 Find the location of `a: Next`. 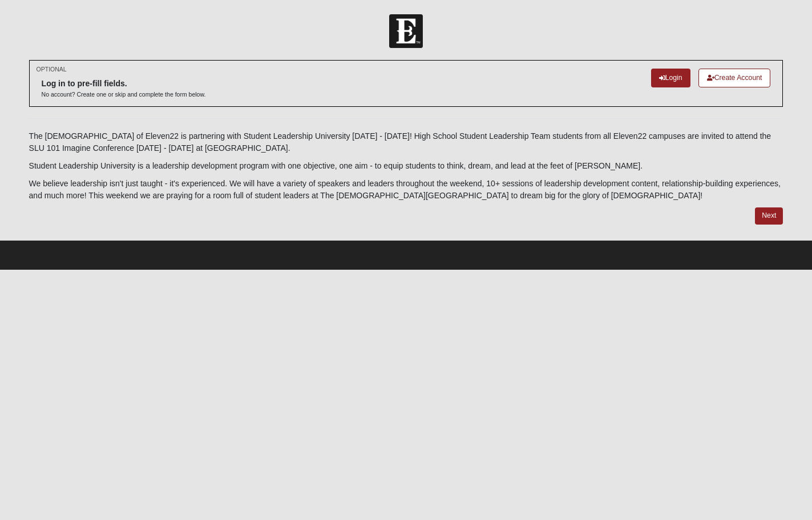

a: Next is located at coordinates (769, 216).